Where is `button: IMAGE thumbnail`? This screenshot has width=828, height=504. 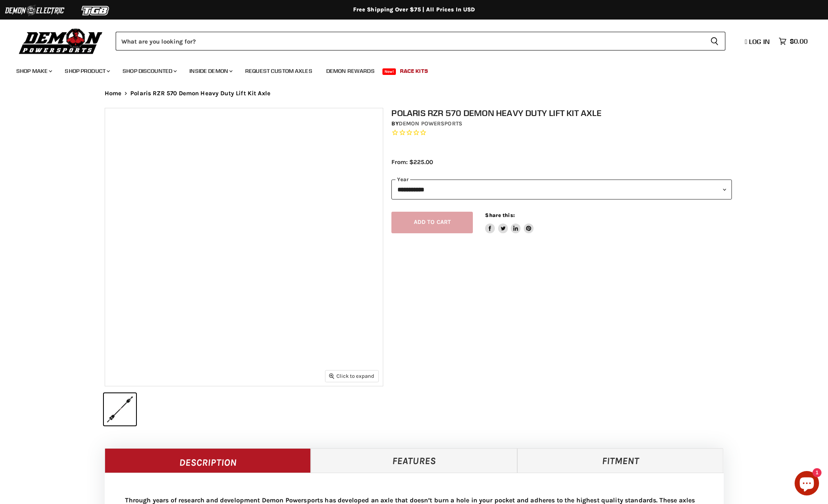
button: IMAGE thumbnail is located at coordinates (120, 409).